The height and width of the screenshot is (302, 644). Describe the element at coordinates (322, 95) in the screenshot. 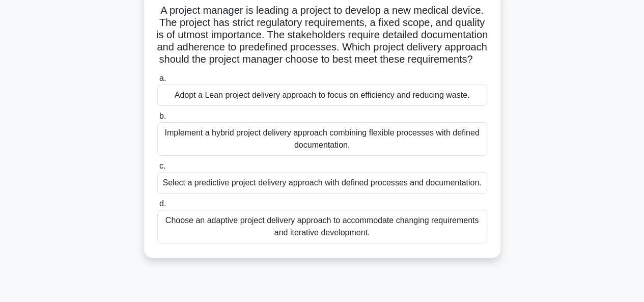

I see `div: Adopt a Lean project delivery approach to focus on efficiency and reducing waste.` at that location.